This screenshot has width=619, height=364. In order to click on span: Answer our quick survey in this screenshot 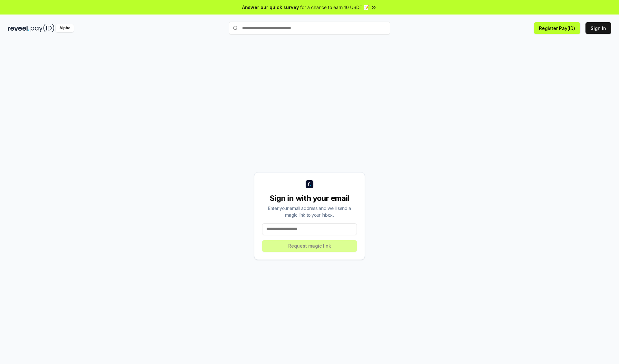, I will do `click(270, 7)`.